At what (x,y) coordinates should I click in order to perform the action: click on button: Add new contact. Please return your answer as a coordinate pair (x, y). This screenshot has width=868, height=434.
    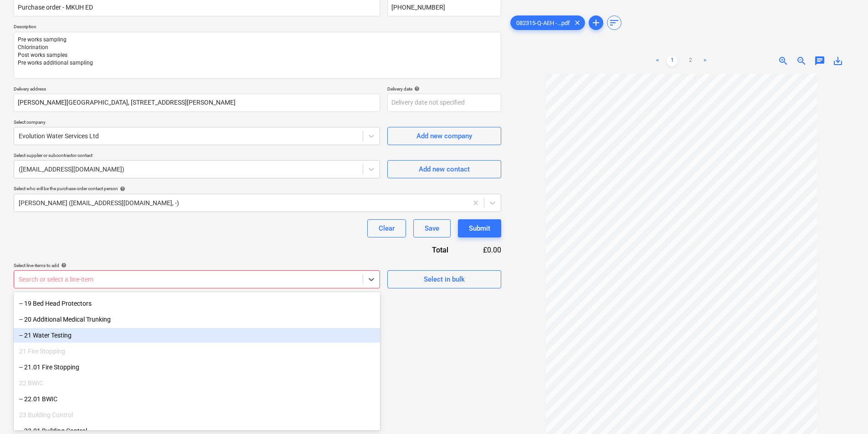
    Looking at the image, I should click on (444, 169).